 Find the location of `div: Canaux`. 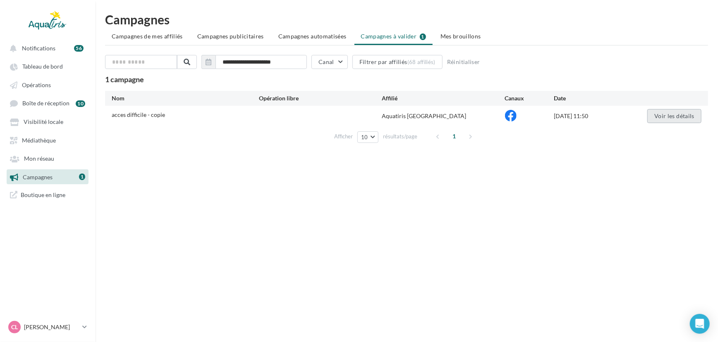

div: Canaux is located at coordinates (529, 98).